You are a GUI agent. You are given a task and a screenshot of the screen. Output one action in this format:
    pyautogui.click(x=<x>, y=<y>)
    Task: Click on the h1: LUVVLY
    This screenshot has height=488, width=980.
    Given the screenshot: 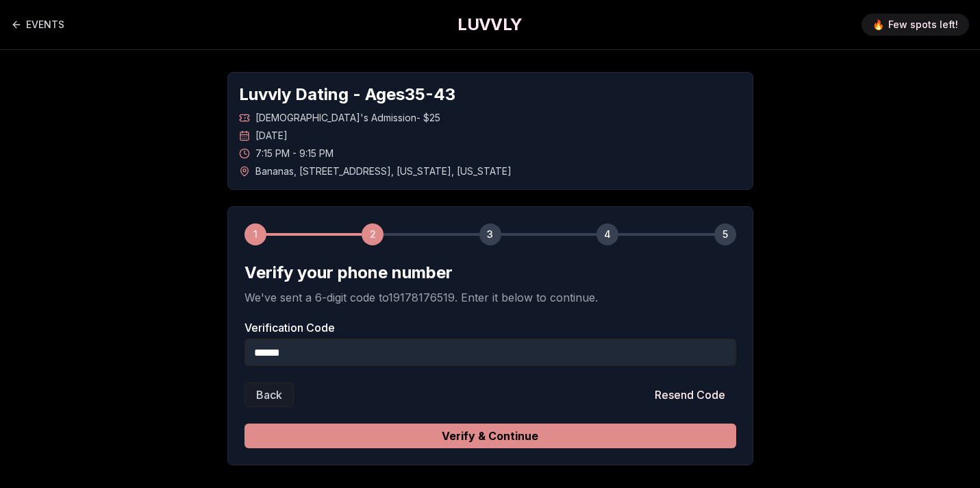 What is the action you would take?
    pyautogui.click(x=490, y=25)
    